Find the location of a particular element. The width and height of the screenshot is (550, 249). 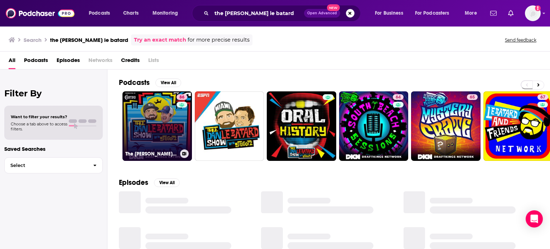

img: Podchaser - Follow, Share and Rate Podcasts is located at coordinates (40, 13).